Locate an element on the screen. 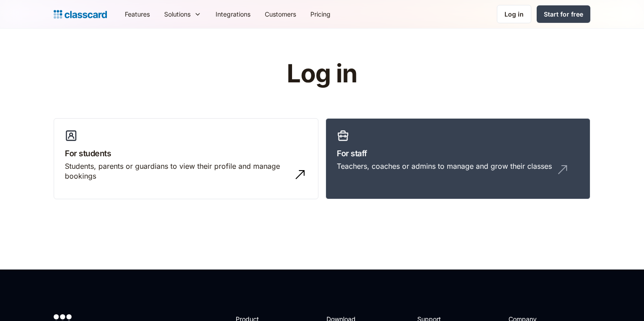  a: Customers is located at coordinates (281, 14).